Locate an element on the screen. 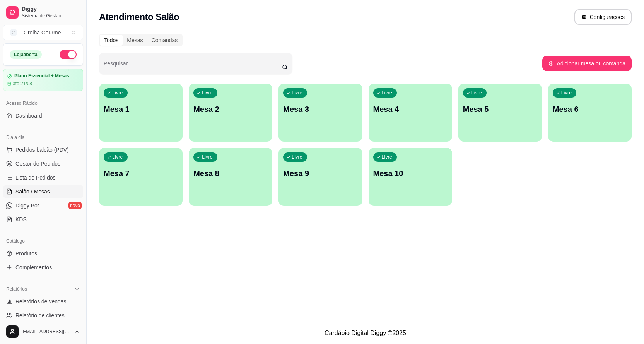 The width and height of the screenshot is (644, 344). div: Acesso Rápido is located at coordinates (43, 103).